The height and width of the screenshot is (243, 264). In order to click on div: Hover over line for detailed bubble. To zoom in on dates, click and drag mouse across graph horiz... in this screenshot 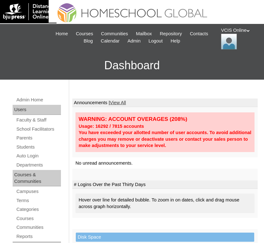, I will do `click(165, 203)`.